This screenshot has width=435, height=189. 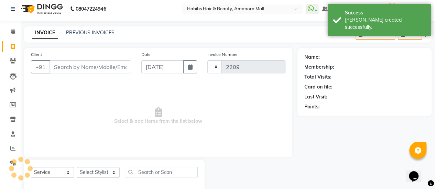 I want to click on label: Client, so click(x=36, y=55).